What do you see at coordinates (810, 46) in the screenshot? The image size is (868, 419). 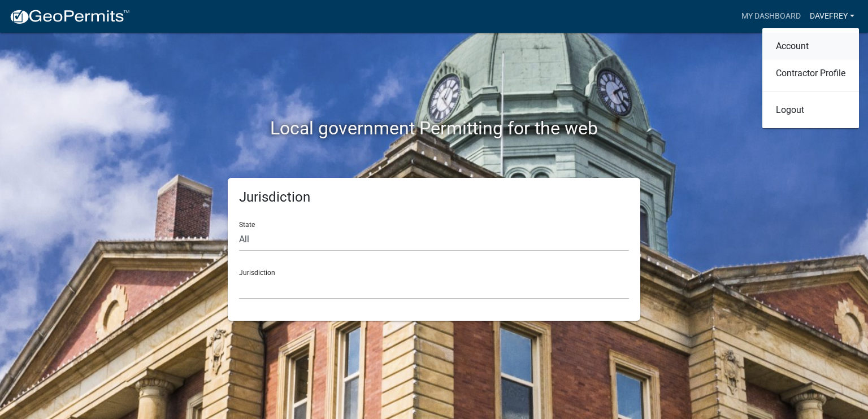 I see `a: Account` at bounding box center [810, 46].